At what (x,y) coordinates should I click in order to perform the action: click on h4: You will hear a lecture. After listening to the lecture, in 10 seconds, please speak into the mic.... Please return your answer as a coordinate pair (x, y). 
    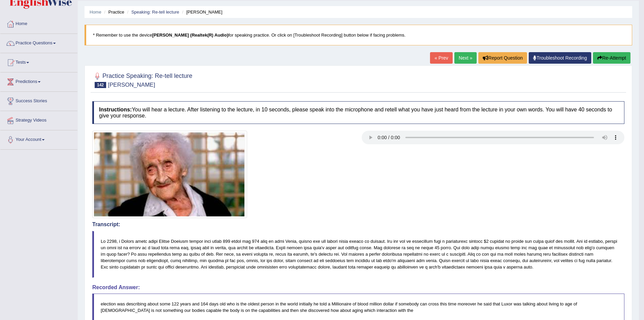
    Looking at the image, I should click on (358, 112).